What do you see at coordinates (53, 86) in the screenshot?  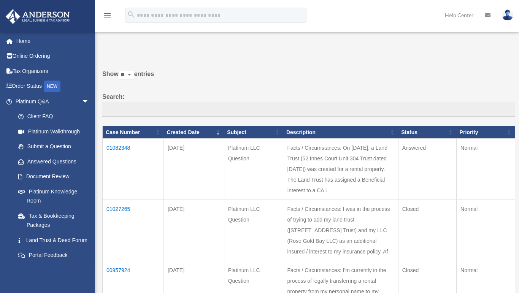 I see `a: Order StatusNEW` at bounding box center [53, 86].